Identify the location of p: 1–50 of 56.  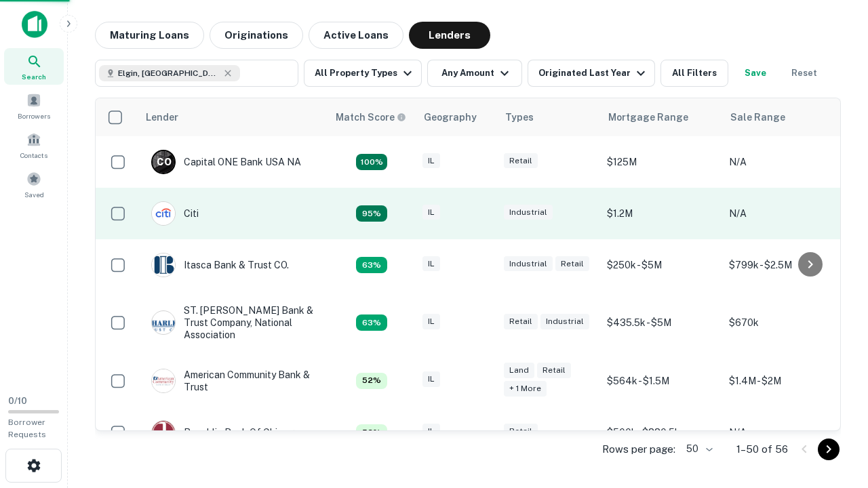
(763, 450).